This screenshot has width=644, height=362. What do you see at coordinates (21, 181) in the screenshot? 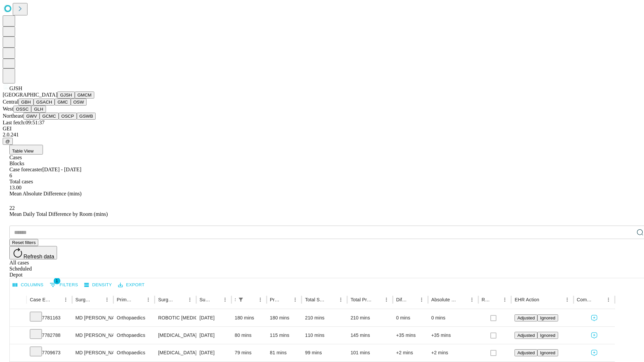
I see `span: Total cases` at bounding box center [21, 181].